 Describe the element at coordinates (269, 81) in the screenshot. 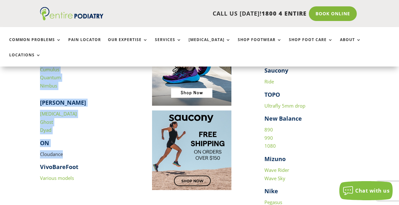

I see `a: Ride` at that location.